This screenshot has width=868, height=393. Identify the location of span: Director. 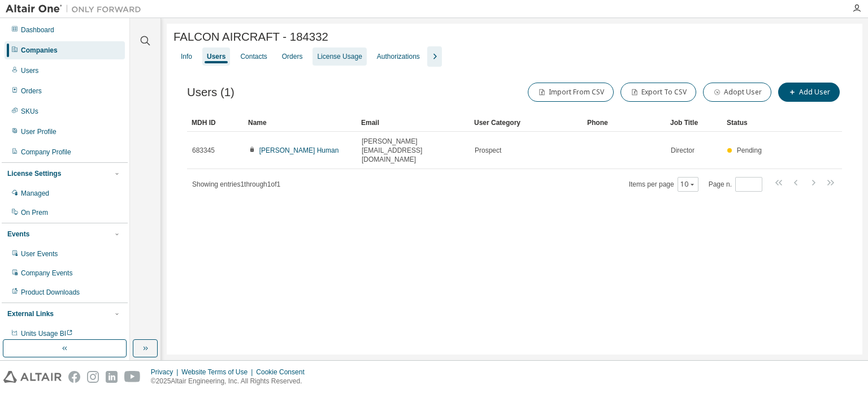
(682, 150).